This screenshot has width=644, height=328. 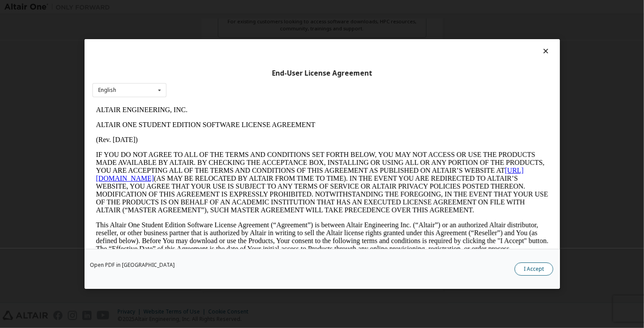 I want to click on div: End-User License Agreement, so click(x=322, y=74).